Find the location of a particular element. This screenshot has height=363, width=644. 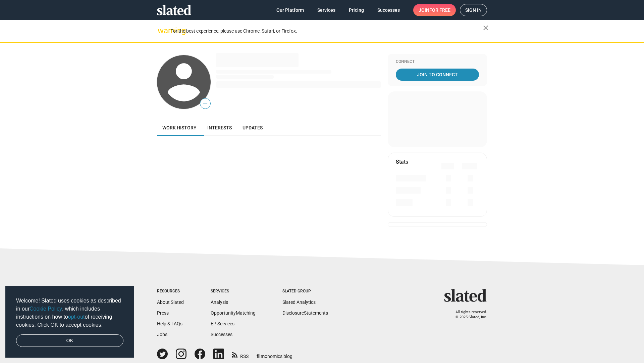

p: All rights reserved. © 2025 Slated, Inc. is located at coordinates (467, 315).